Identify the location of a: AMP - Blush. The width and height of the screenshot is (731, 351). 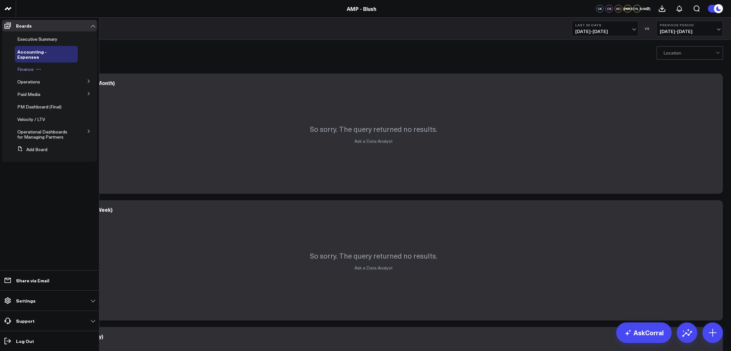
(361, 9).